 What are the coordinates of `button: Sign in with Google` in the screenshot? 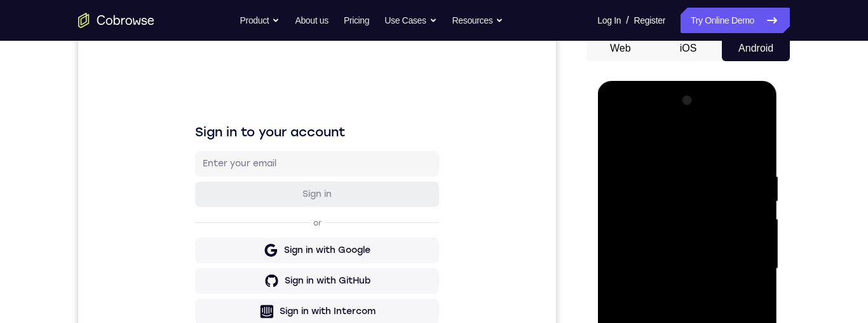 It's located at (239, 214).